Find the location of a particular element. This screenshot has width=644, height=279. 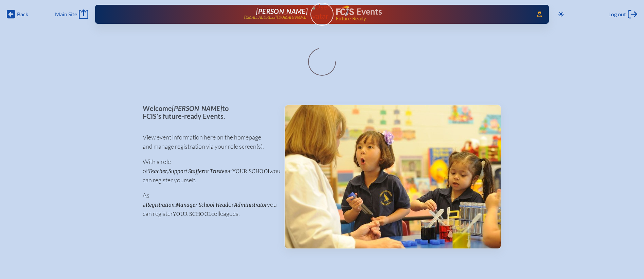

span: Main Site is located at coordinates (66, 14).